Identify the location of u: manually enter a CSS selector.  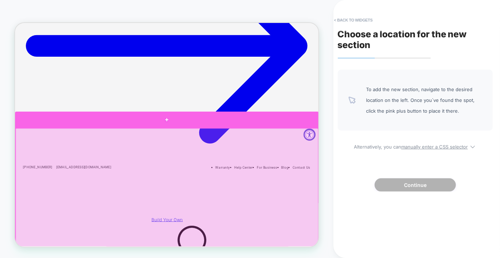
(435, 147).